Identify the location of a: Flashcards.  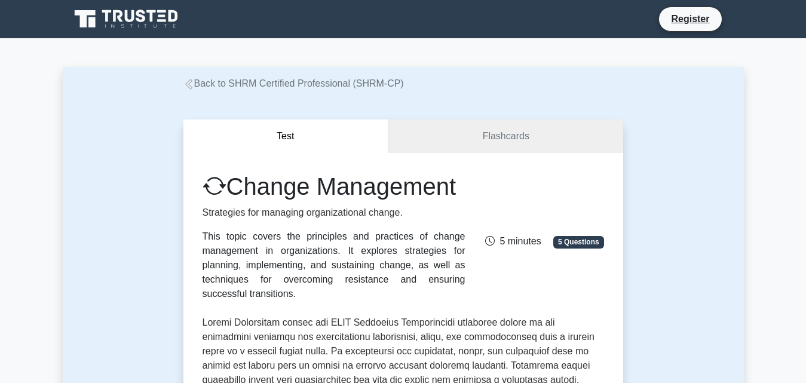
(506, 136).